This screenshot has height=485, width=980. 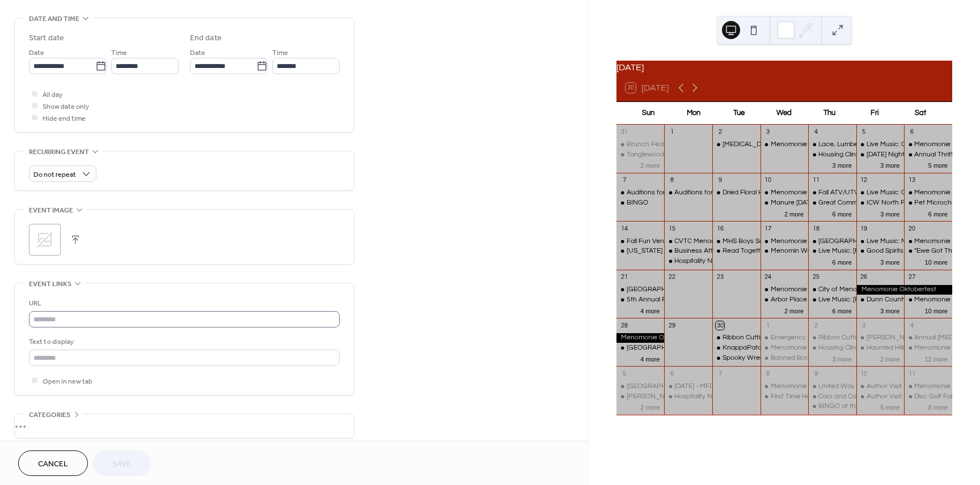 I want to click on div: 22, so click(x=671, y=277).